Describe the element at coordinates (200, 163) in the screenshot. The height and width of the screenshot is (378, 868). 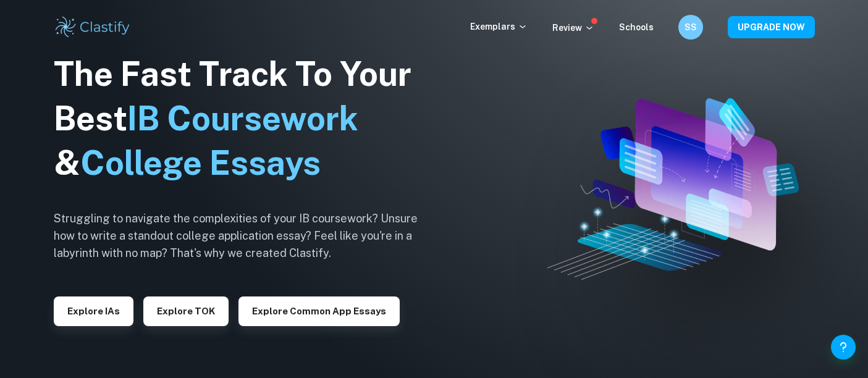
I see `span: College Essays` at that location.